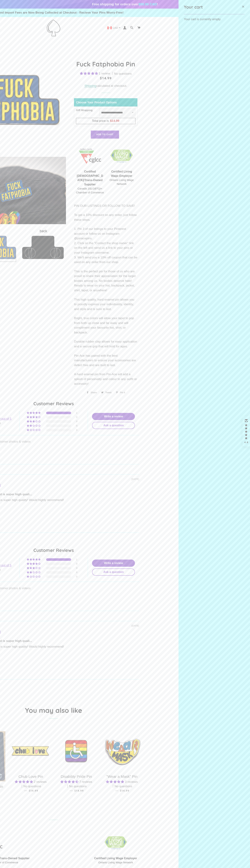 Image resolution: width=250 pixels, height=868 pixels. Describe the element at coordinates (88, 112) in the screenshot. I see `div: Gift Wrapping` at that location.